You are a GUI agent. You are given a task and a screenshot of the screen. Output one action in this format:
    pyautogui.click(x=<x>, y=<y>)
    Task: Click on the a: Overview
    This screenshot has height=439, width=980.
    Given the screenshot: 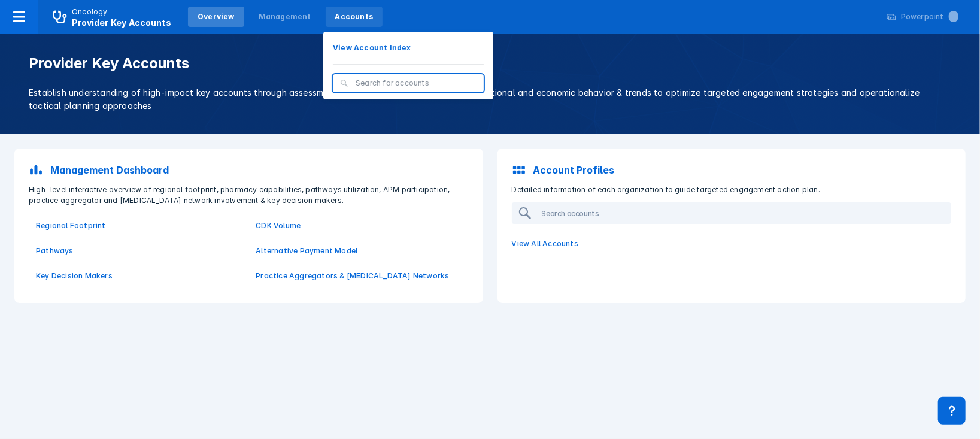 What is the action you would take?
    pyautogui.click(x=216, y=17)
    